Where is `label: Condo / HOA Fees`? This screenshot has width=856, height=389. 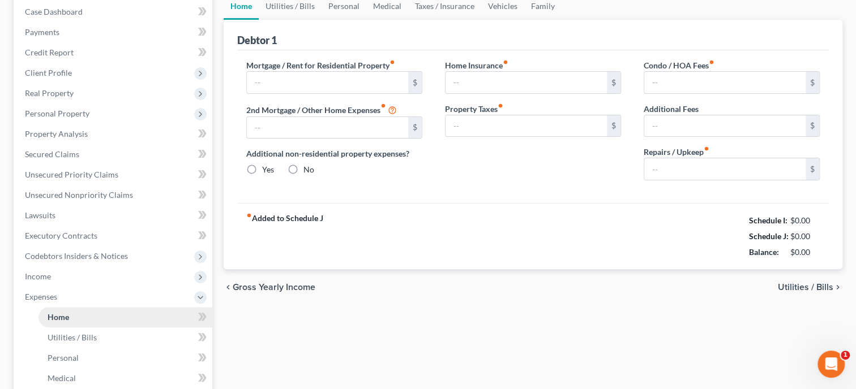 label: Condo / HOA Fees is located at coordinates (678, 65).